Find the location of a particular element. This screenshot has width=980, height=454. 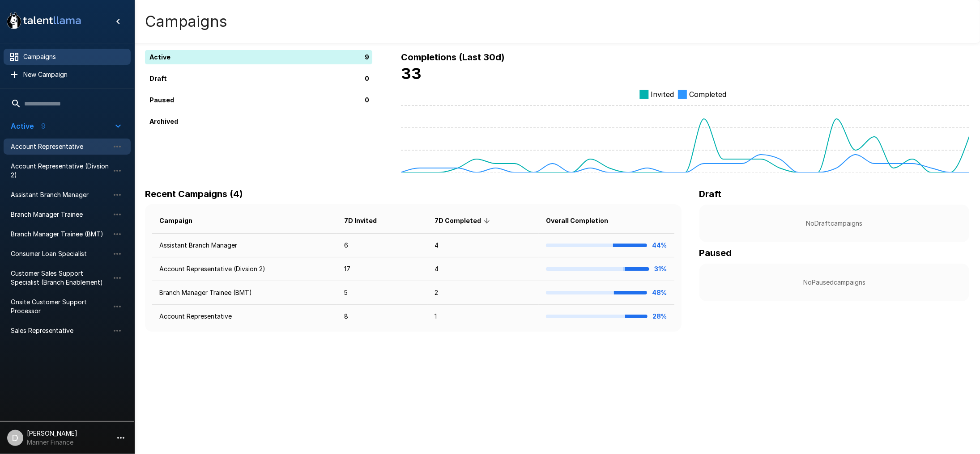

b: Draft is located at coordinates (710, 194).